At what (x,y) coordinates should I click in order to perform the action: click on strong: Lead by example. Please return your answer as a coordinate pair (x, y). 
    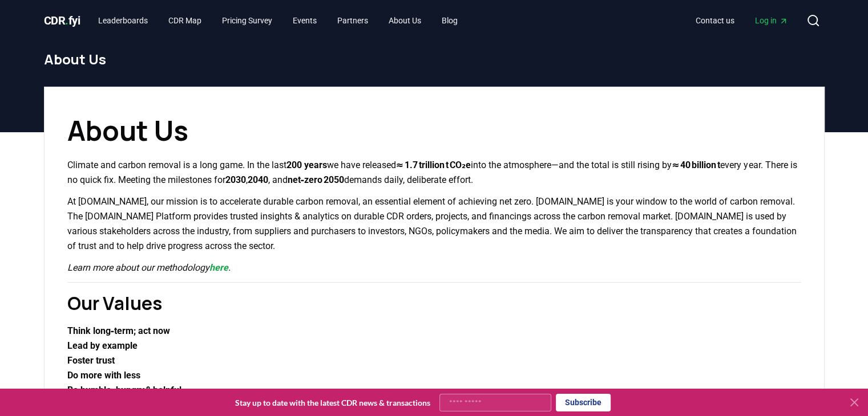
    Looking at the image, I should click on (102, 345).